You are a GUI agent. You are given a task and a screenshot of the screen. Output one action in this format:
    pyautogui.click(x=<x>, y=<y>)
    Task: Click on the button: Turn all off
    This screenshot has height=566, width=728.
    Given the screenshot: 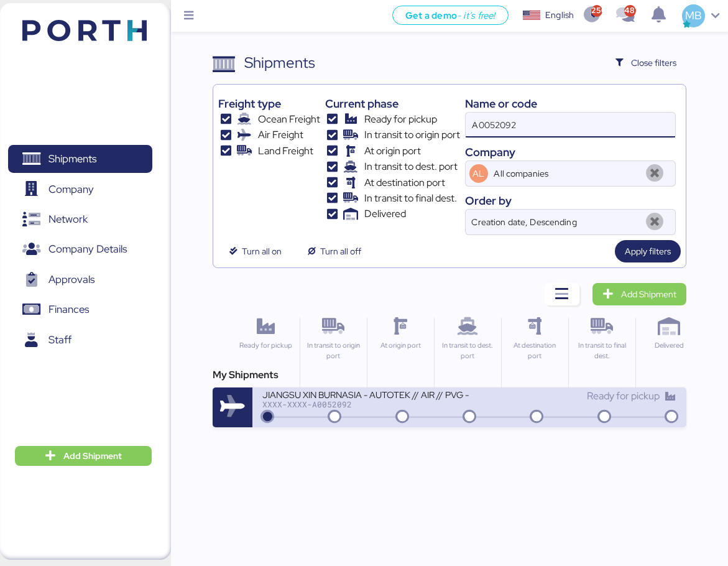 What is the action you would take?
    pyautogui.click(x=334, y=251)
    